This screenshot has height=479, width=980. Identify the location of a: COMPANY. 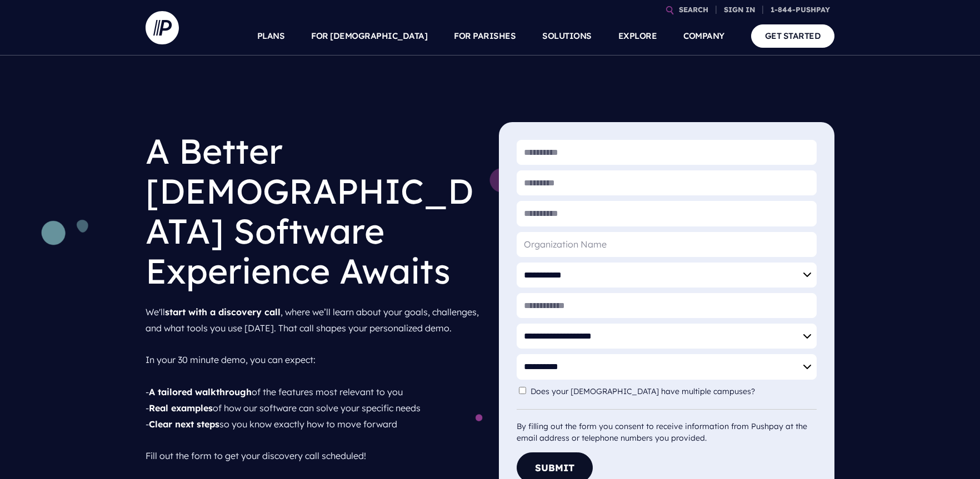
(704, 36).